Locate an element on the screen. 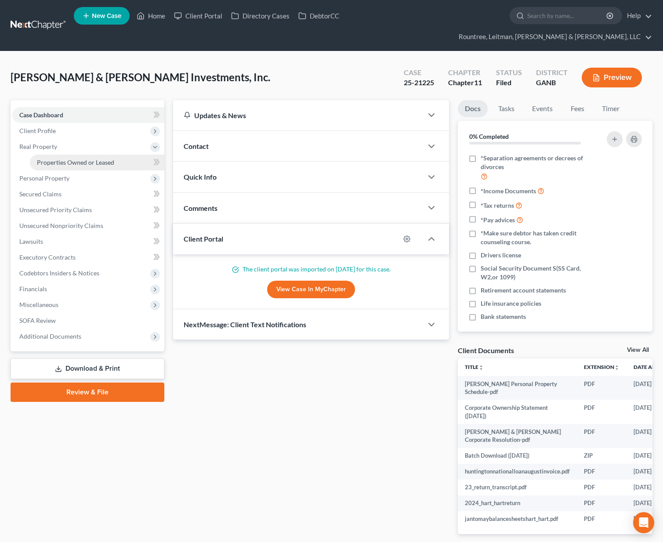 This screenshot has height=542, width=663. a: View All is located at coordinates (638, 350).